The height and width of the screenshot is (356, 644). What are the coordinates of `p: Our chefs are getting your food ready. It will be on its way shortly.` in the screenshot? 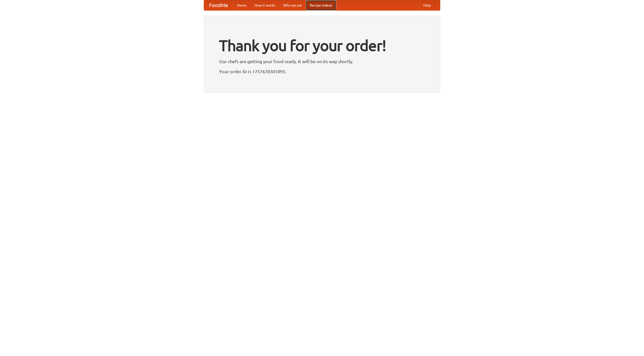 It's located at (322, 61).